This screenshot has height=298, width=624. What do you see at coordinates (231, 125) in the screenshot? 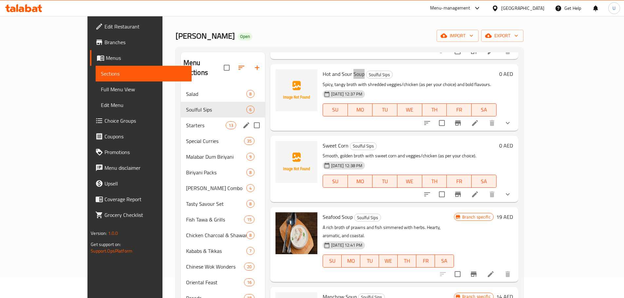
I see `span: 13` at bounding box center [231, 125].